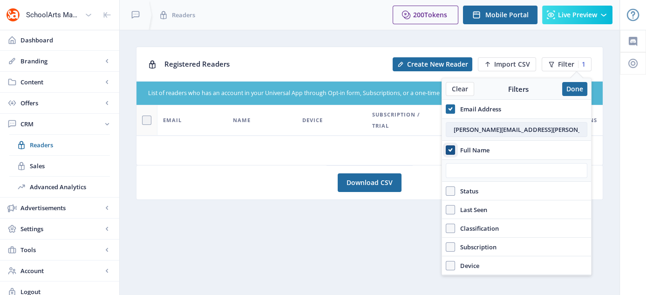  What do you see at coordinates (471, 210) in the screenshot?
I see `span: Last Seen` at bounding box center [471, 210].